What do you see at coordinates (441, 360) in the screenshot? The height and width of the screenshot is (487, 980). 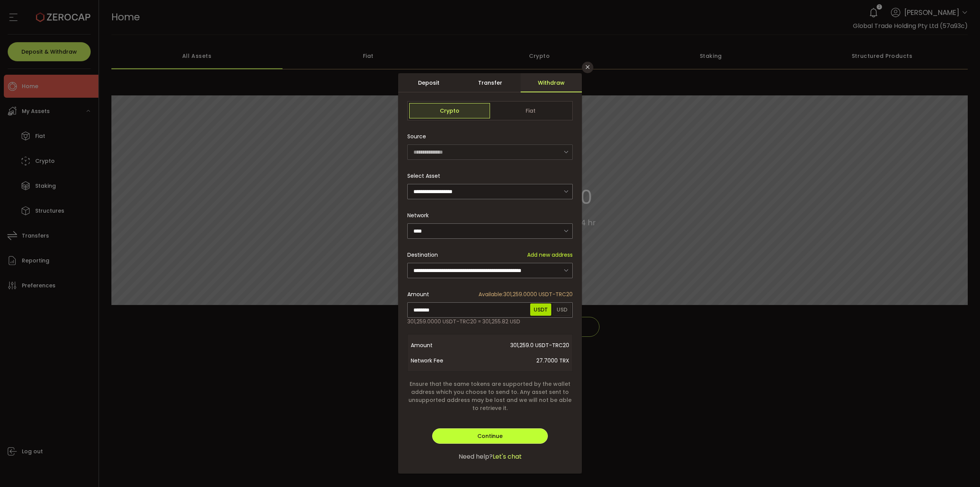 I see `span: Network Fee` at bounding box center [441, 360].